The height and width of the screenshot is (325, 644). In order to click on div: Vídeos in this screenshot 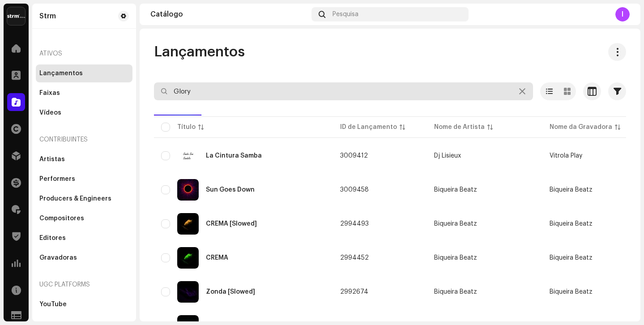, I will do `click(50, 113)`.